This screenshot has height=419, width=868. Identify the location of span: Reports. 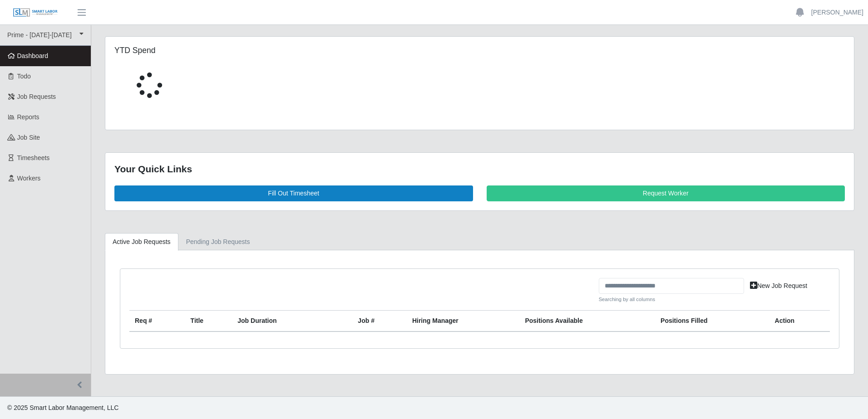
(28, 117).